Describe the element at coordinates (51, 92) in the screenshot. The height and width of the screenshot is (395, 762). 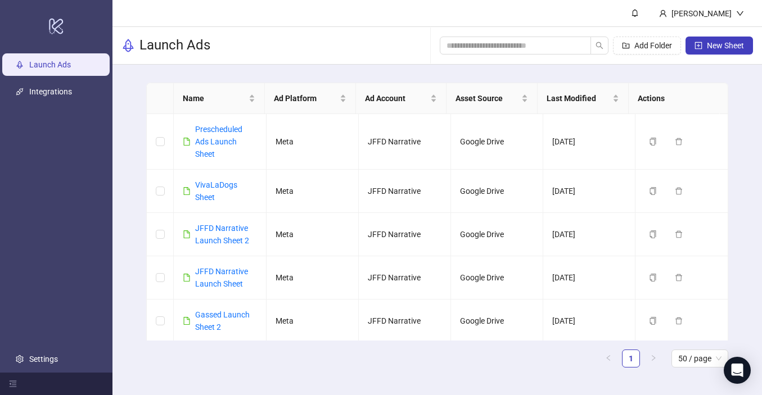
I see `a: Integrations` at that location.